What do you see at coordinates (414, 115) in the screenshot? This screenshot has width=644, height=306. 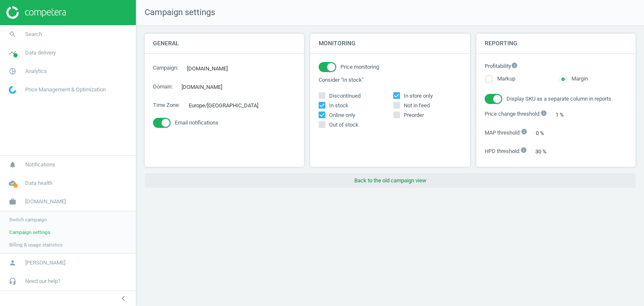 I see `span: Preorder` at bounding box center [414, 115].